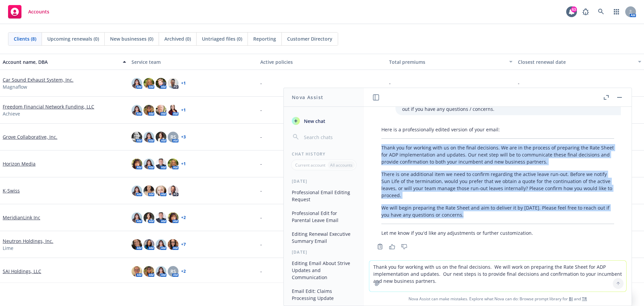  What do you see at coordinates (30, 137) in the screenshot?
I see `a: Grove Collaborative, Inc.` at bounding box center [30, 137].